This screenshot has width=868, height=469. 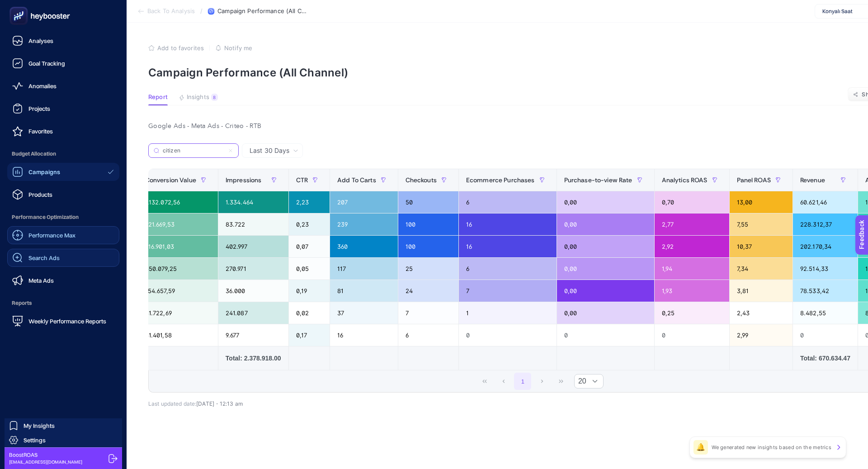 What do you see at coordinates (428, 269) in the screenshot?
I see `div: 25` at bounding box center [428, 269].